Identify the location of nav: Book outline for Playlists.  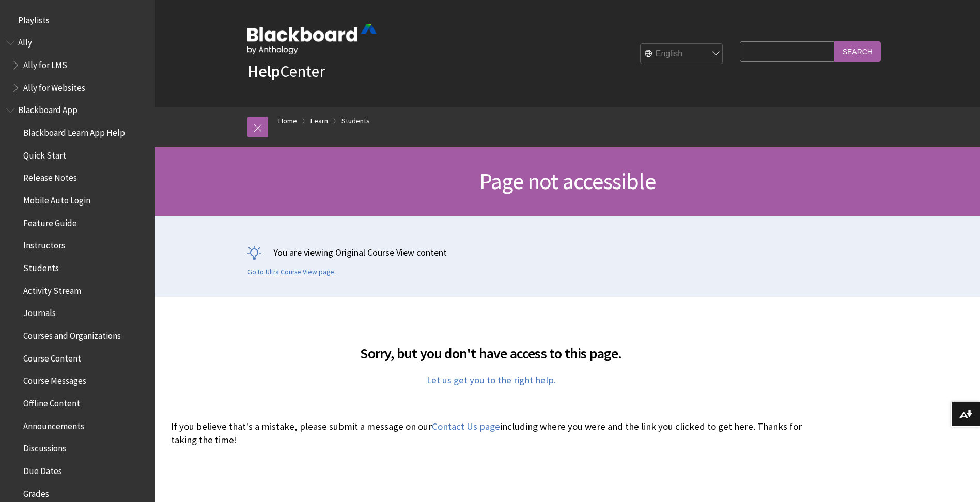
(78, 20).